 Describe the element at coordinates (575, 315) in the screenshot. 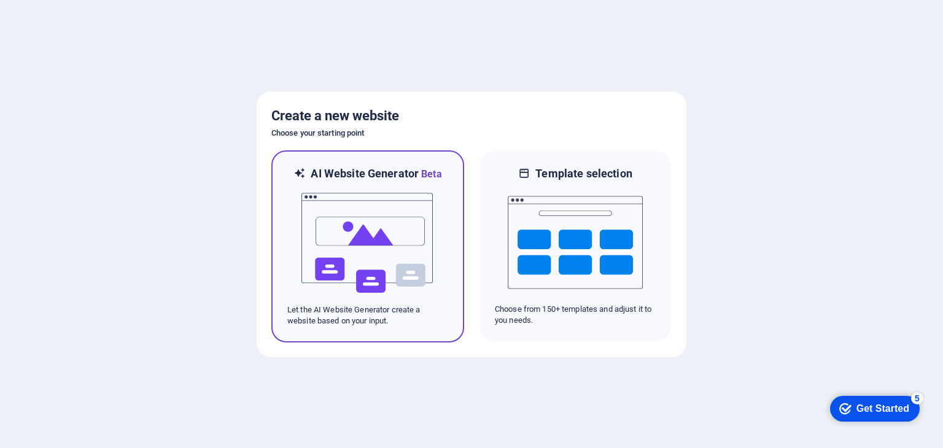

I see `p: Choose from 150+ templates and adjust it to you needs.` at that location.